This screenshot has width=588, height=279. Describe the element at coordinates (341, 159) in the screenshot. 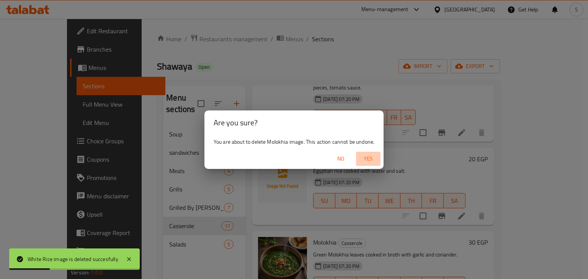

I see `span: No` at that location.